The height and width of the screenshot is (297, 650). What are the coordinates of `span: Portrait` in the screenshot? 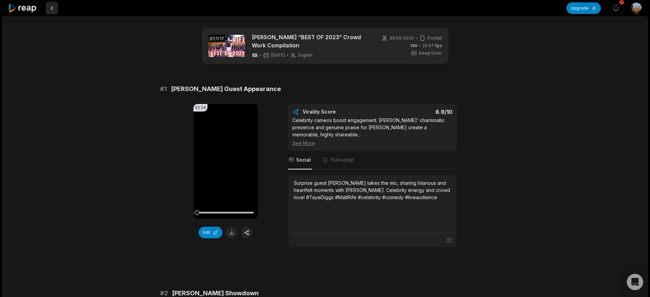 It's located at (434, 38).